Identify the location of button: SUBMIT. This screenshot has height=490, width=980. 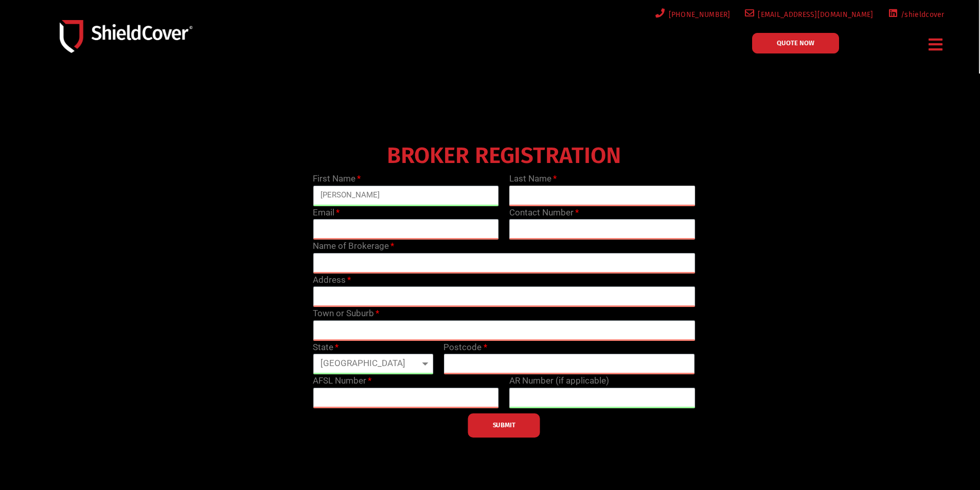
(504, 425).